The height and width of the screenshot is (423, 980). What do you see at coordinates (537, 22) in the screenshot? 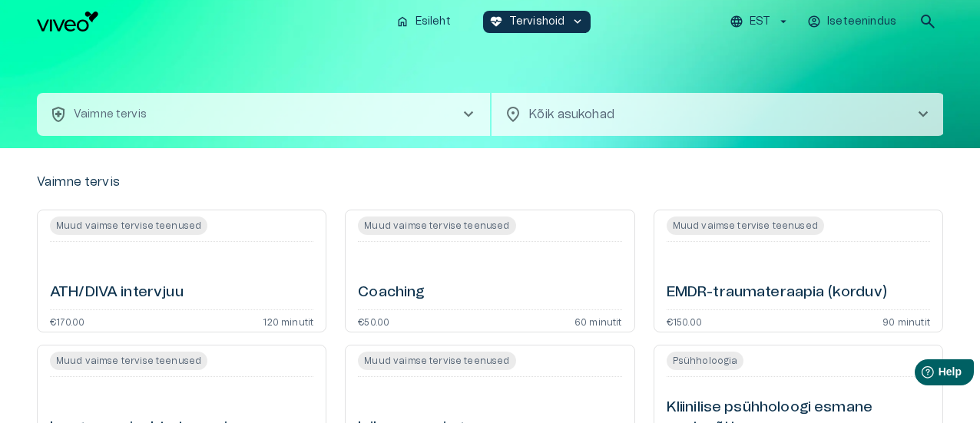
I see `button: ecg_heartTervishoidkeyboard_arrow_down` at bounding box center [537, 22].